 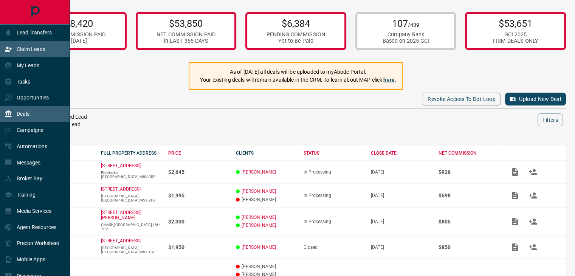 What do you see at coordinates (462, 99) in the screenshot?
I see `button: Revoke Access to Dot Loop` at bounding box center [462, 99].